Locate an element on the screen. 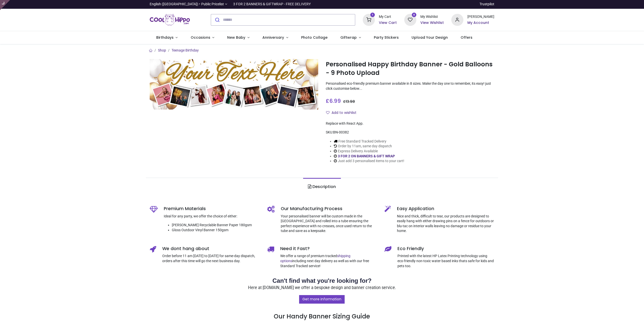 The width and height of the screenshot is (644, 328). a: My Account is located at coordinates (481, 23).